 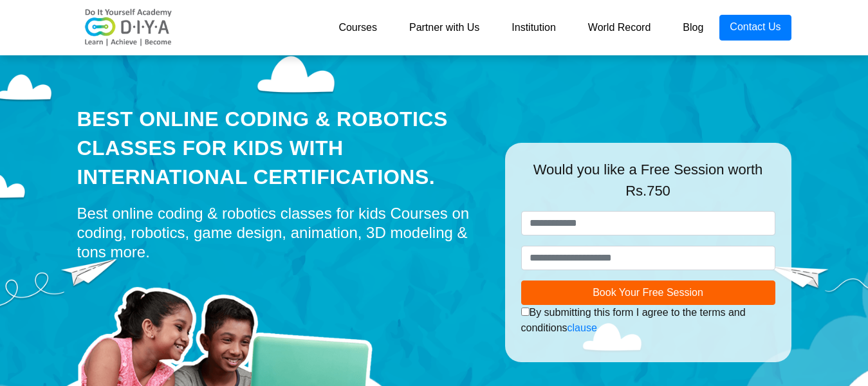 I want to click on div: Would you like a Free Session worth Rs.750, so click(x=648, y=185).